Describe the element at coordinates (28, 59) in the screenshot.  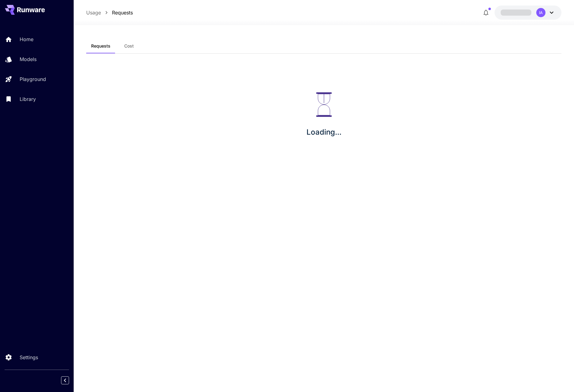
I see `p: Models` at that location.